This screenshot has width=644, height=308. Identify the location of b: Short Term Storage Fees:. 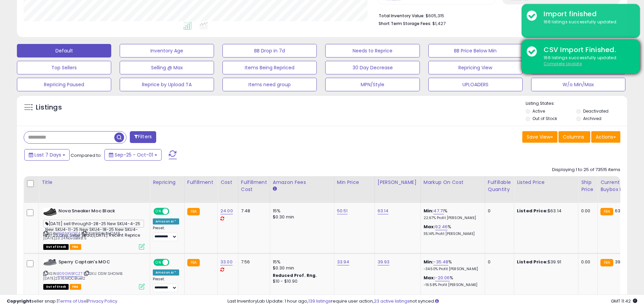
(405, 24).